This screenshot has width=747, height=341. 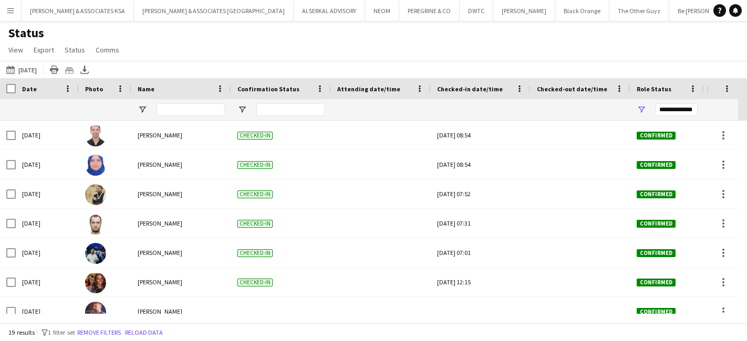 What do you see at coordinates (75, 50) in the screenshot?
I see `span: Status` at bounding box center [75, 50].